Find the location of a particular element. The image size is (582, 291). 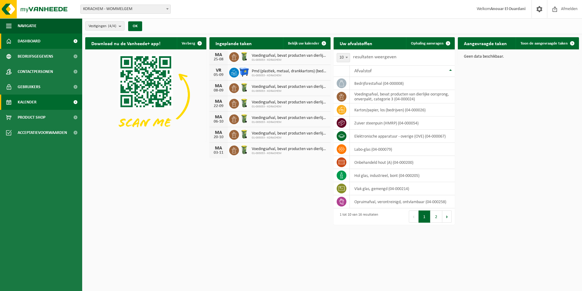

span: Product Shop is located at coordinates (31, 117).